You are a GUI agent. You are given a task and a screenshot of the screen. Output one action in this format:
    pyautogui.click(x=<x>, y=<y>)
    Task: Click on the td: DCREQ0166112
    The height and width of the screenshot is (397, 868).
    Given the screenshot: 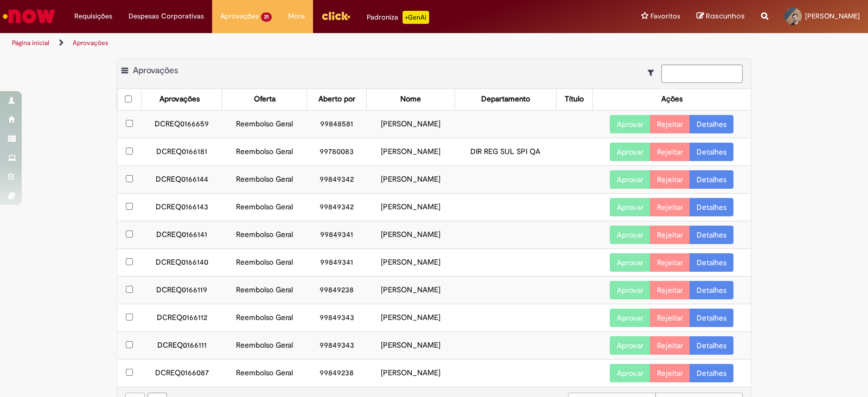 What is the action you would take?
    pyautogui.click(x=182, y=317)
    